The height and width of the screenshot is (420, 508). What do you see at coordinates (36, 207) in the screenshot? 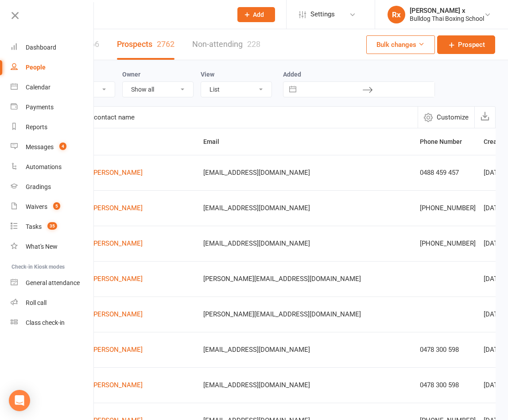
I see `div: Waivers` at bounding box center [36, 207].